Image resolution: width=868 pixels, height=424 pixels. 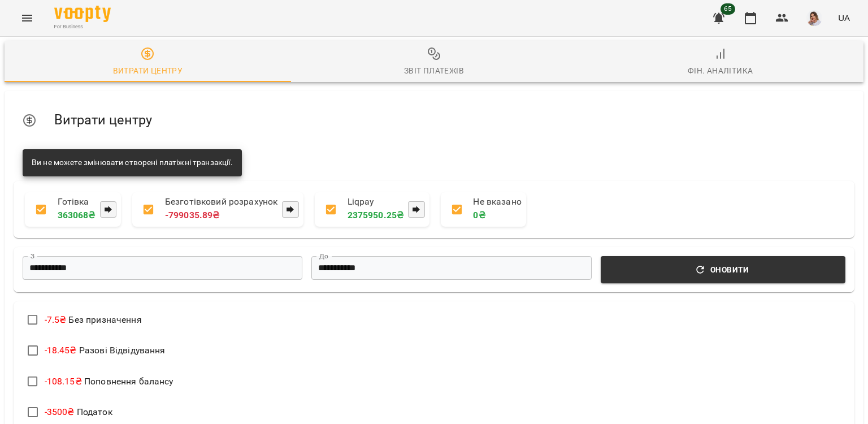 What do you see at coordinates (497, 215) in the screenshot?
I see `p: 0 ₴` at bounding box center [497, 215].